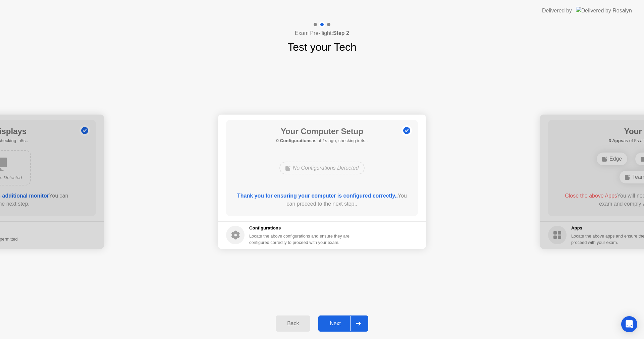 The image size is (644, 339). What do you see at coordinates (293, 324) in the screenshot?
I see `div: Back` at bounding box center [293, 324].